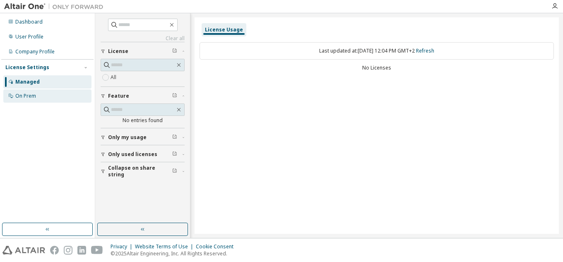  I want to click on span: Collapse on share string, so click(140, 171).